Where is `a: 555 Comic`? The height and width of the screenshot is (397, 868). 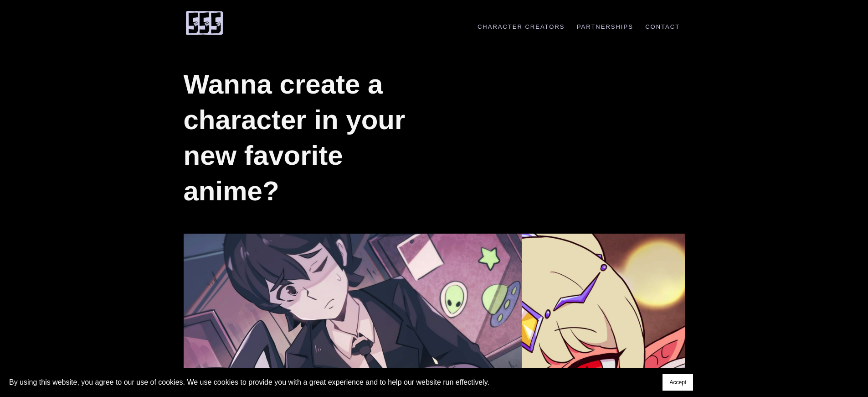
a: 555 Comic is located at coordinates (204, 21).